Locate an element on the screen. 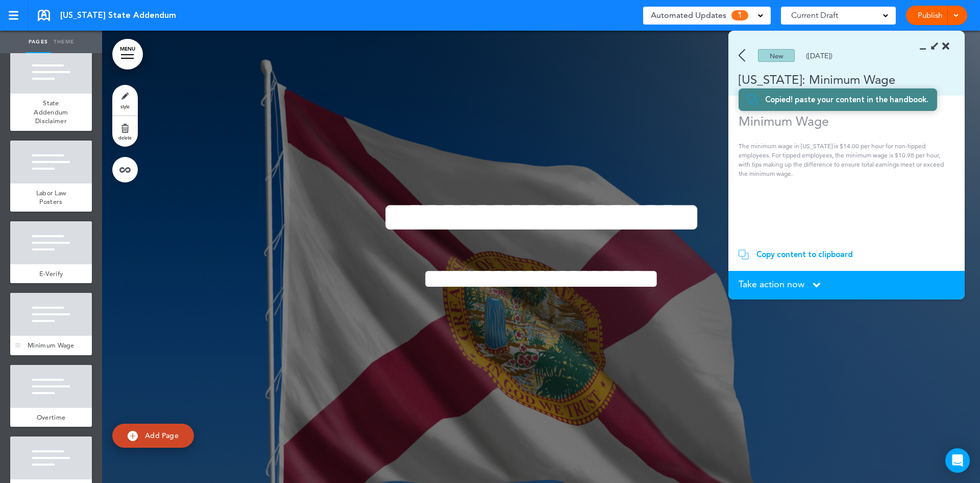  a: State Addendum Disclaimer is located at coordinates (51, 112).